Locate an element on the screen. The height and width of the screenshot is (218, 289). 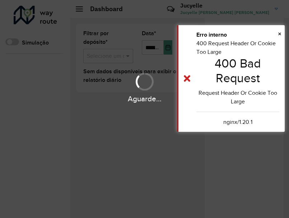
button: Close is located at coordinates (280, 34).